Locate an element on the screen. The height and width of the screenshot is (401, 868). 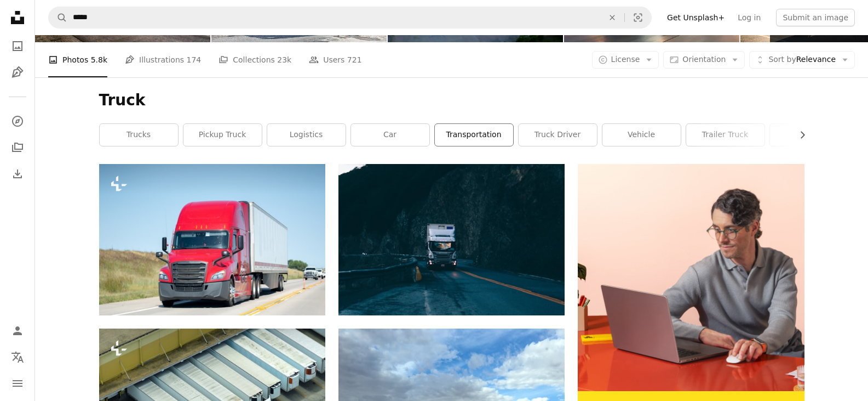
a: trailer truck passing on road near rail guard is located at coordinates (452, 239).